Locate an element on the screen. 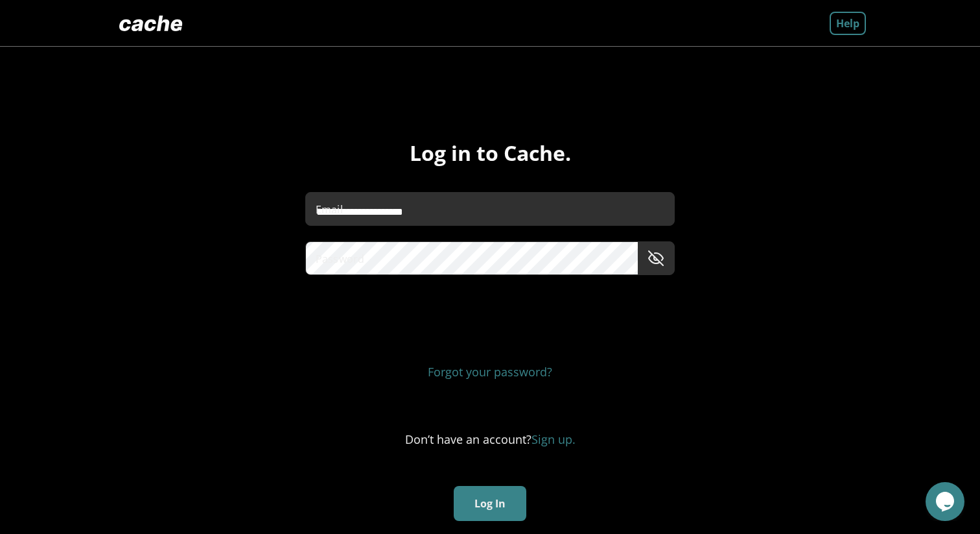 The image size is (980, 534). div: Log in to Cache. is located at coordinates (490, 153).